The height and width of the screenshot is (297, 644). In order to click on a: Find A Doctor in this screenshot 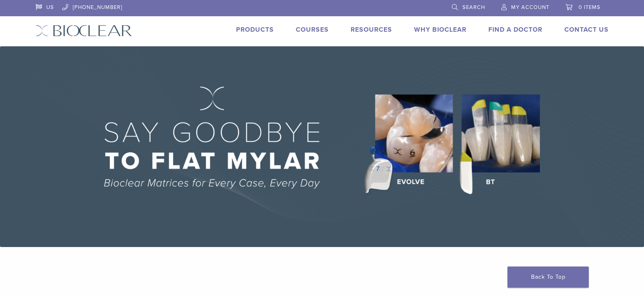, I will do `click(515, 30)`.